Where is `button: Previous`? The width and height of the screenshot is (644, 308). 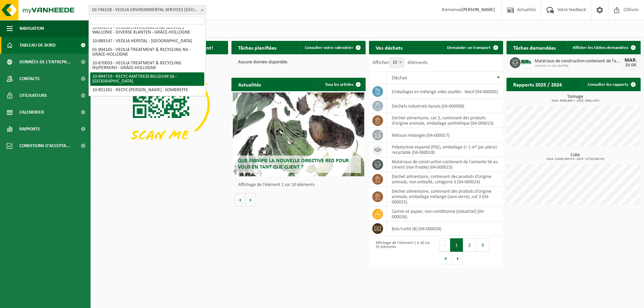 button: Previous is located at coordinates (445, 245).